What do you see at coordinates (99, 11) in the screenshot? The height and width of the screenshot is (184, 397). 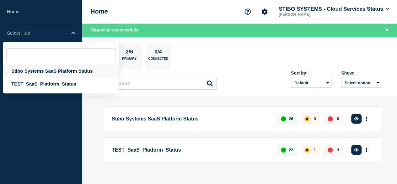 I see `h1: Home` at bounding box center [99, 11].